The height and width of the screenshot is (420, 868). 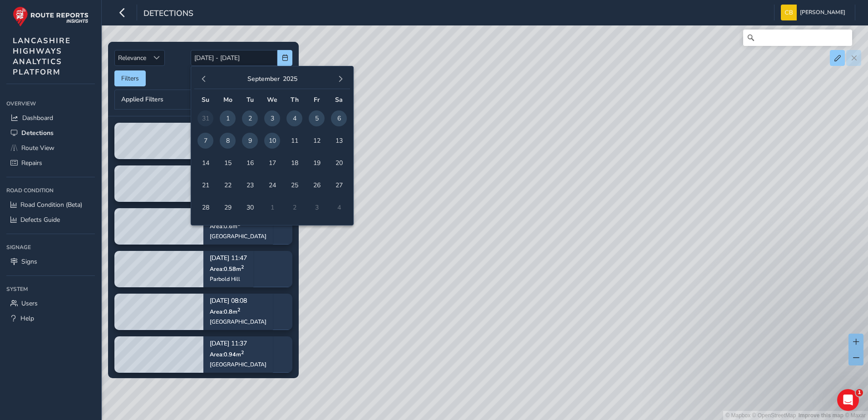 I want to click on button: Filters, so click(x=130, y=78).